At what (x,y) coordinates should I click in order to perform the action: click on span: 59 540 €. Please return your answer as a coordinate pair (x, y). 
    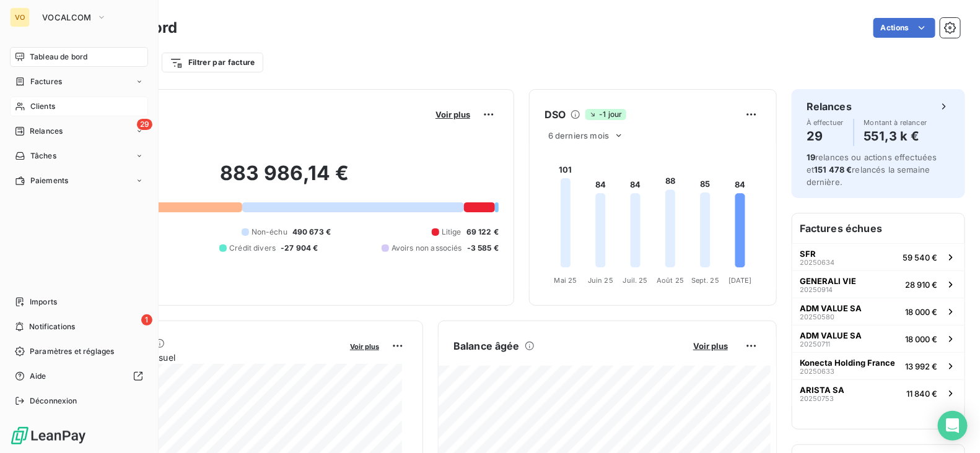
    Looking at the image, I should click on (920, 258).